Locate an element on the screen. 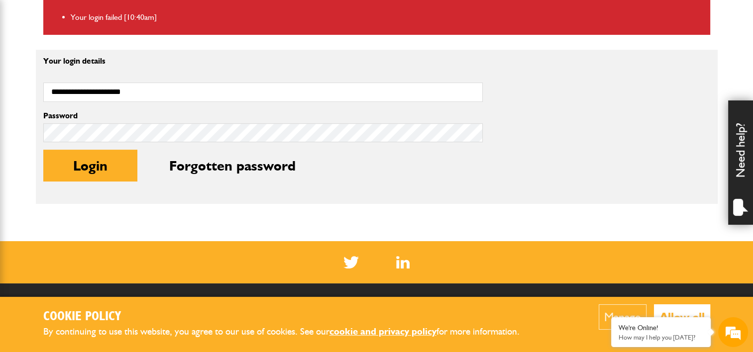 The width and height of the screenshot is (753, 352). a: LinkedIn is located at coordinates (402, 262).